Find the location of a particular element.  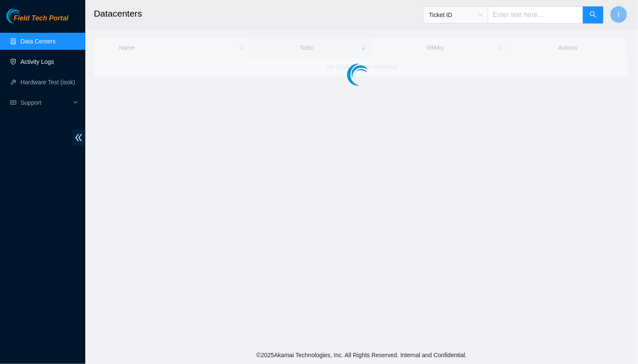

input: Enter text here... is located at coordinates (536, 15).